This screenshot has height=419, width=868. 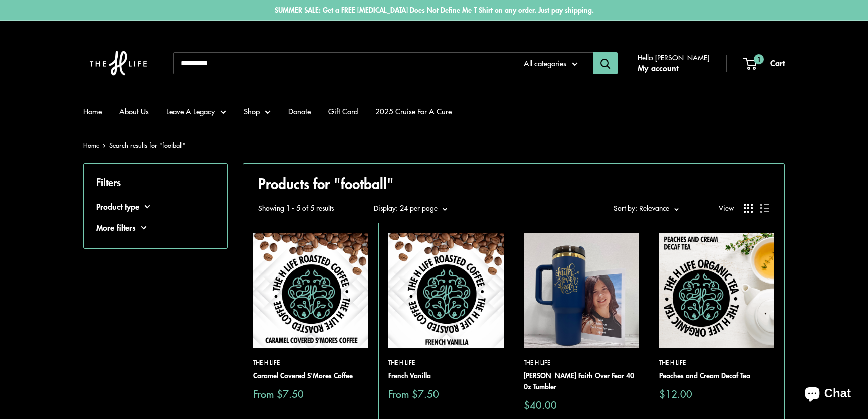 What do you see at coordinates (134, 111) in the screenshot?
I see `a: About Us` at bounding box center [134, 111].